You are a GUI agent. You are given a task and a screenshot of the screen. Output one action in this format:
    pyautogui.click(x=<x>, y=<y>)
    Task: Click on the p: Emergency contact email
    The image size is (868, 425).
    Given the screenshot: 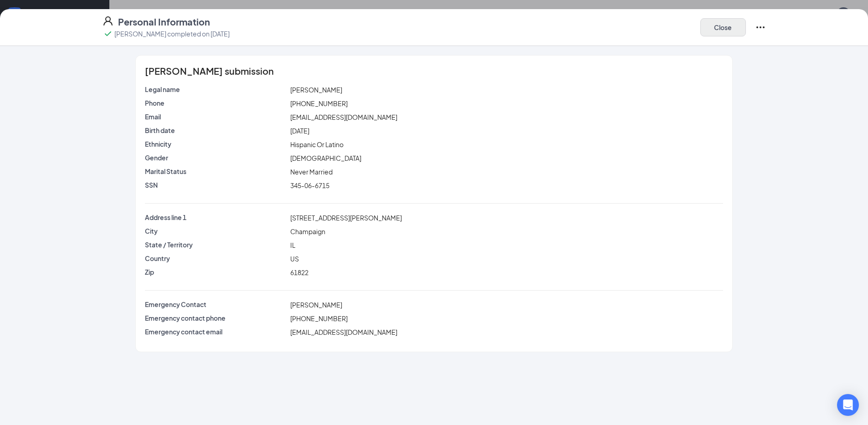 What is the action you would take?
    pyautogui.click(x=216, y=331)
    